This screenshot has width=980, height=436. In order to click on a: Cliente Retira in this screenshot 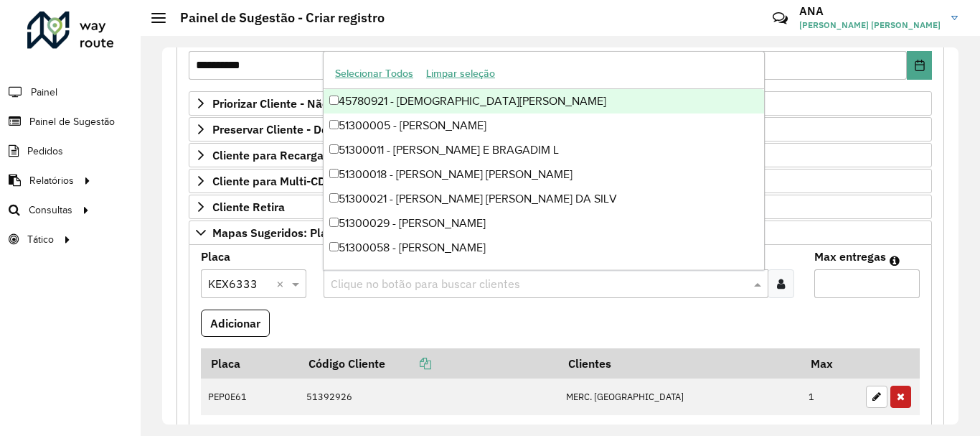, I will do `click(560, 207)`.